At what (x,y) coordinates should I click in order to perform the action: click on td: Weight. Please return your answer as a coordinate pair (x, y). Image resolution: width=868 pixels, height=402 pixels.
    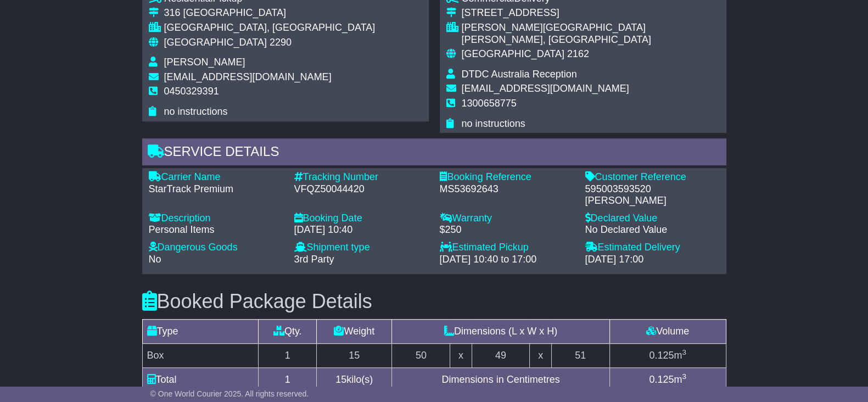
    Looking at the image, I should click on (354, 331).